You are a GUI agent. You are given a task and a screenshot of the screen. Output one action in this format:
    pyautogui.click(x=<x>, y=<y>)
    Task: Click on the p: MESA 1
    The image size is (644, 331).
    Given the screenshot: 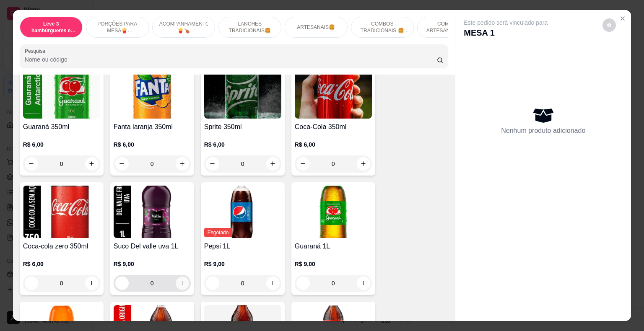 What is the action you would take?
    pyautogui.click(x=505, y=33)
    